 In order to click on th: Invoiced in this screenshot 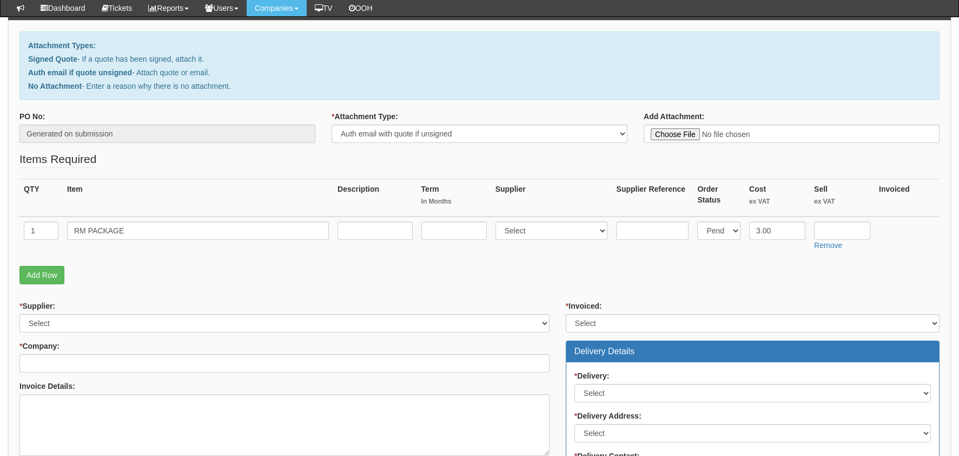, I will do `click(907, 197)`.